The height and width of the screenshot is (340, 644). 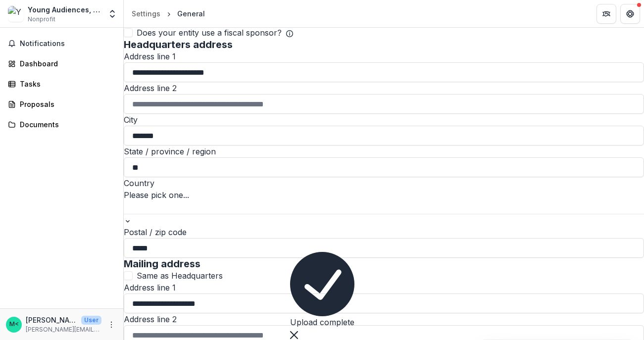 I want to click on label: City, so click(x=131, y=120).